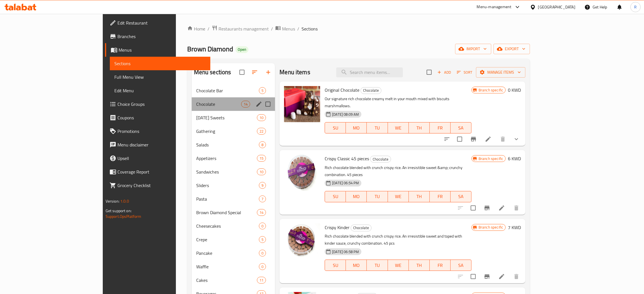  Describe the element at coordinates (160, 91) in the screenshot. I see `a: Edit Menu` at that location.